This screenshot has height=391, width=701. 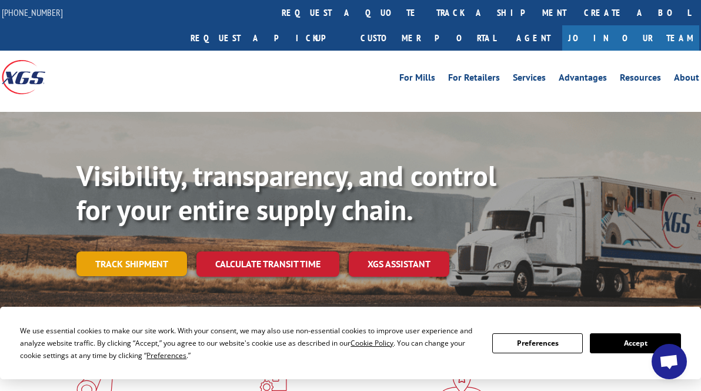 What do you see at coordinates (132, 264) in the screenshot?
I see `a: Track shipment` at bounding box center [132, 264].